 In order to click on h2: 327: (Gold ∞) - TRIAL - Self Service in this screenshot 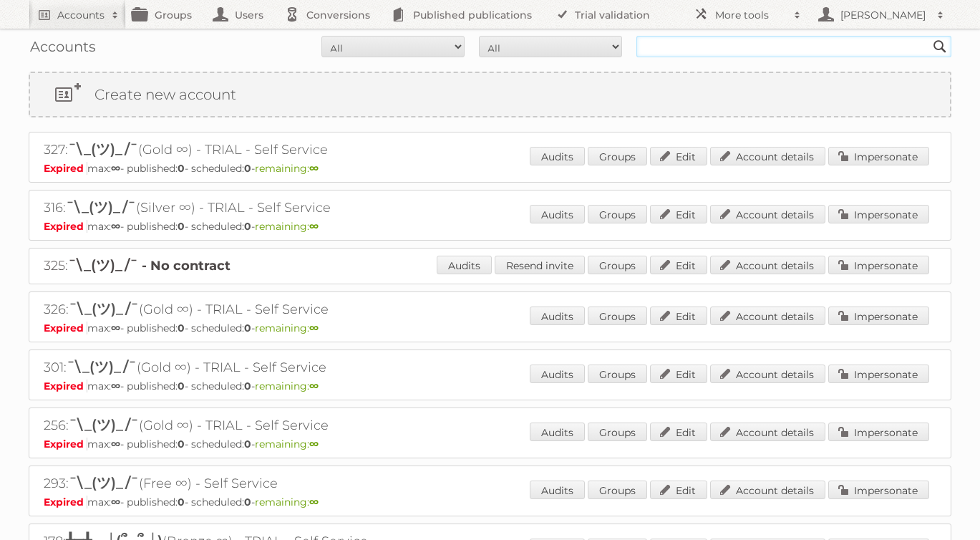, I will do `click(294, 149)`.